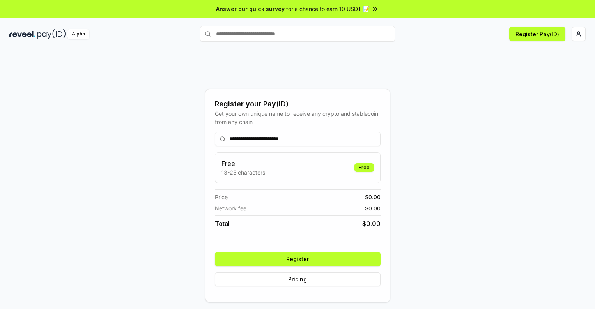 The width and height of the screenshot is (595, 309). What do you see at coordinates (51, 34) in the screenshot?
I see `img: pay_id` at bounding box center [51, 34].